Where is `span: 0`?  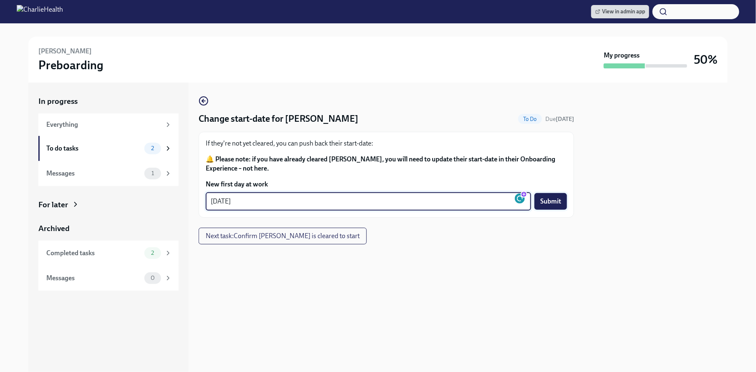
span: 0 is located at coordinates (153, 278).